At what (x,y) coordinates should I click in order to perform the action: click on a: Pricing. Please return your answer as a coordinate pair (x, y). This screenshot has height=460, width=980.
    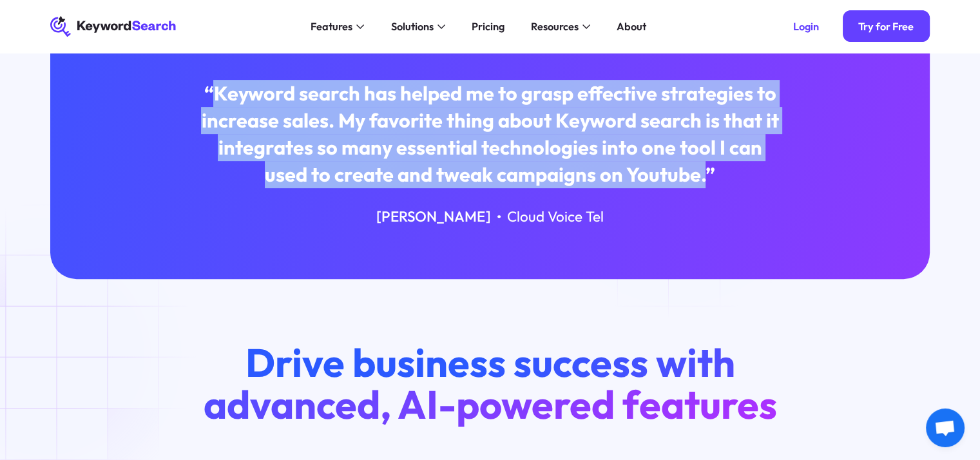
    Looking at the image, I should click on (488, 26).